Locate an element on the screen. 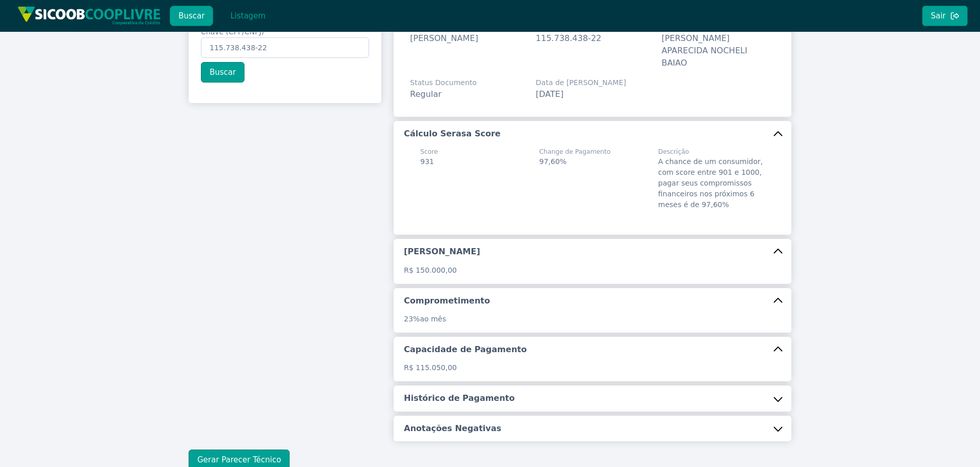 The width and height of the screenshot is (980, 467). h5: Cálculo Serasa Score is located at coordinates (452, 134).